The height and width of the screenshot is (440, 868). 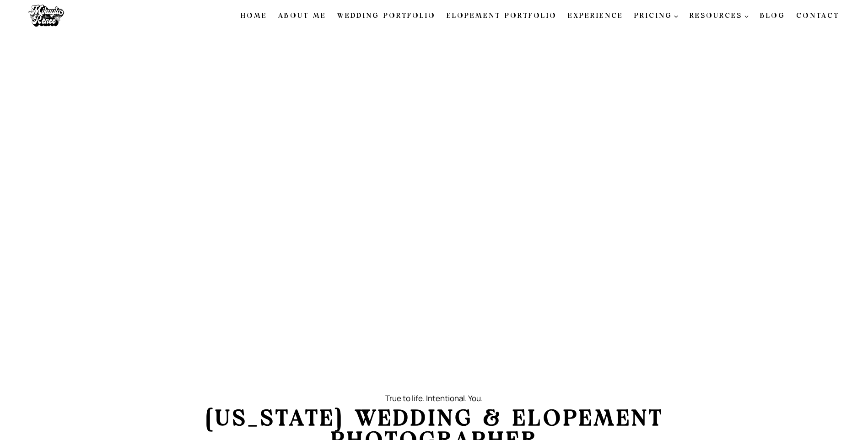 I want to click on span: PRICING, so click(x=657, y=16).